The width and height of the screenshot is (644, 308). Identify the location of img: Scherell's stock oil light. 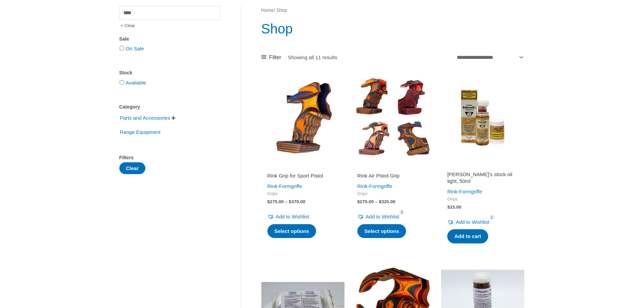
(483, 117).